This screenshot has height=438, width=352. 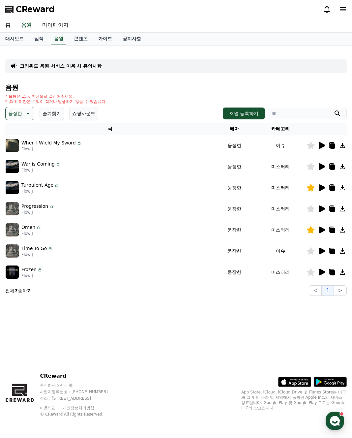 I want to click on button: 즐겨찾기, so click(x=52, y=113).